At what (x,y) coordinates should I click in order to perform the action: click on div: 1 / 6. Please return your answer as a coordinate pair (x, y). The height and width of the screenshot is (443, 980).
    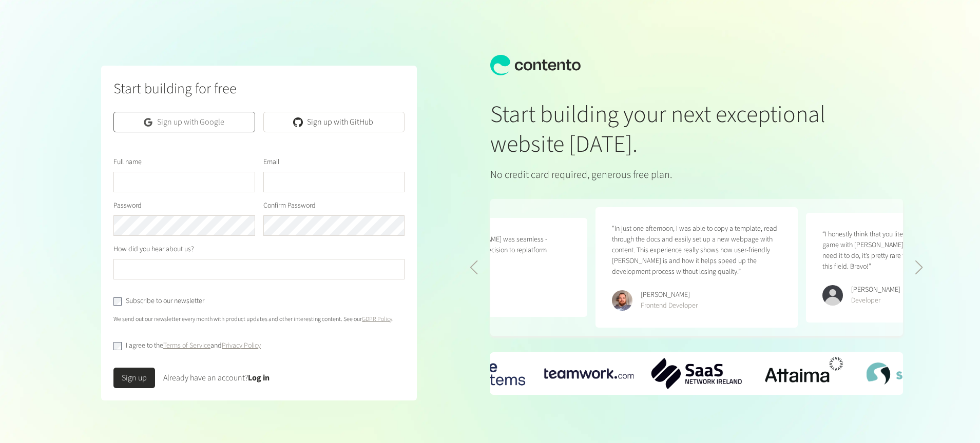
    Looking at the image, I should click on (589, 374).